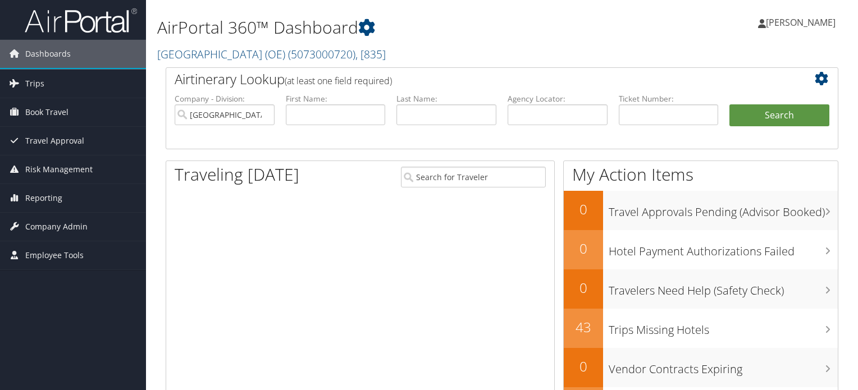 This screenshot has width=858, height=390. What do you see at coordinates (56, 227) in the screenshot?
I see `span: Company Admin` at bounding box center [56, 227].